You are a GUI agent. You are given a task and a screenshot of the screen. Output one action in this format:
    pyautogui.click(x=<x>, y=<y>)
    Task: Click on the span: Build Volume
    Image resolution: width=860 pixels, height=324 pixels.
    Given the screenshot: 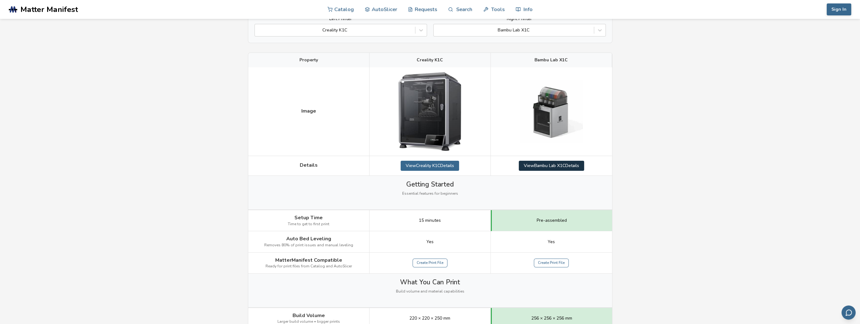 What is the action you would take?
    pyautogui.click(x=309, y=315)
    